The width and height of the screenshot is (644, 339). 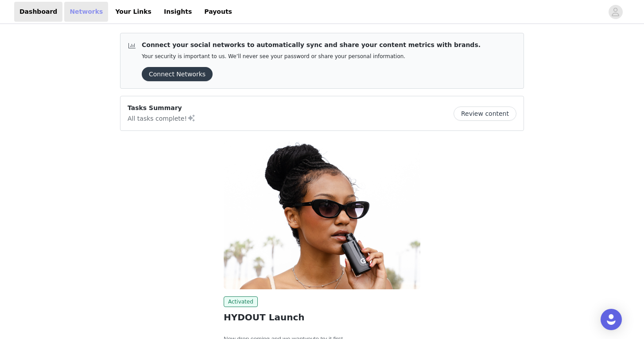 What do you see at coordinates (38, 11) in the screenshot?
I see `a: Dashboard` at bounding box center [38, 11].